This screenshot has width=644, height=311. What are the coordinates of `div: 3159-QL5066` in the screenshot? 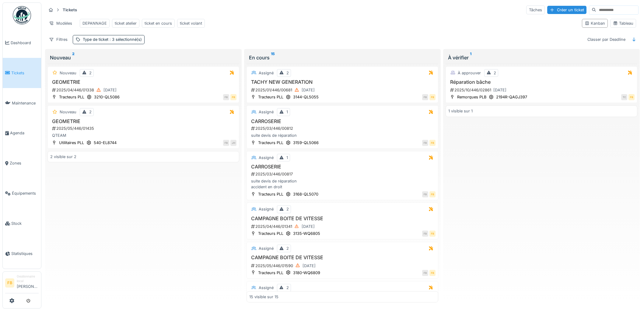 It's located at (306, 143).